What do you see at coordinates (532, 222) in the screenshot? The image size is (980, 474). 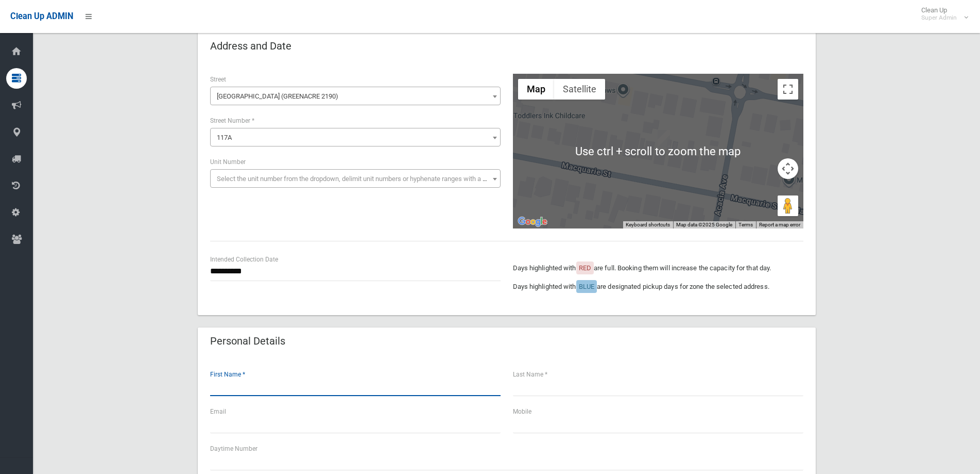 I see `a: Open this area in Google Maps (opens a new window)` at bounding box center [532, 222].